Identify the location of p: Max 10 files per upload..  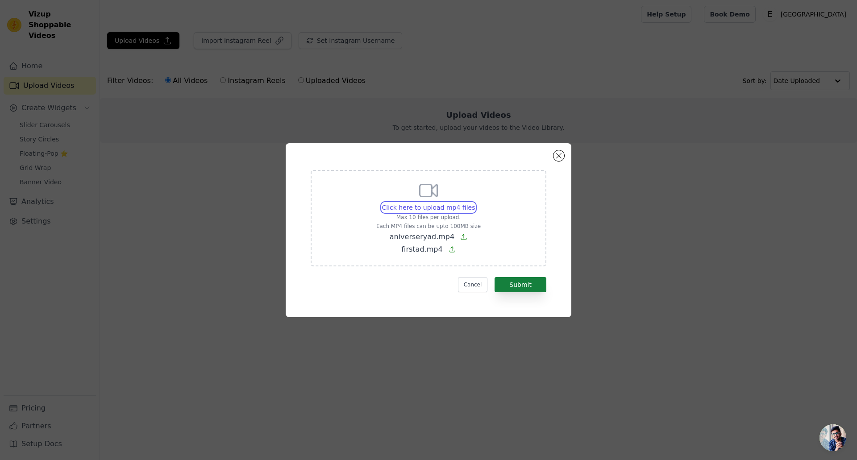
(428, 217).